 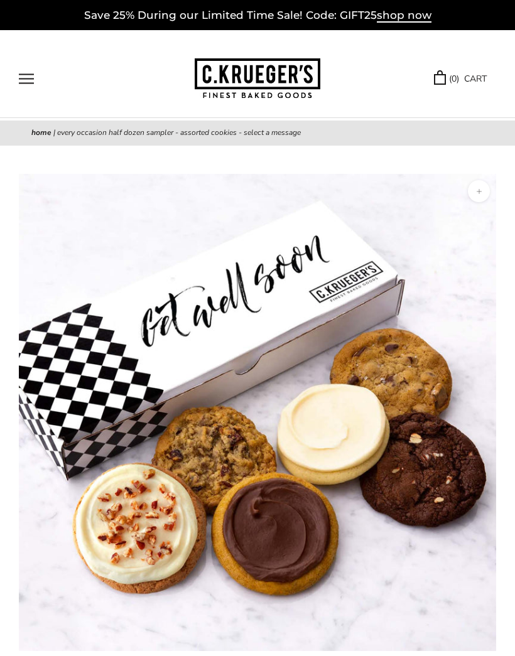 What do you see at coordinates (257, 133) in the screenshot?
I see `nav: breadcrumbs` at bounding box center [257, 133].